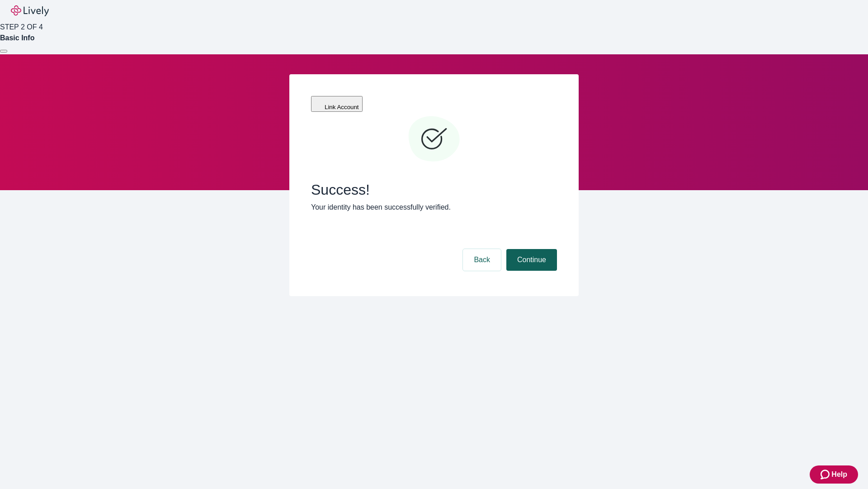 This screenshot has width=868, height=489. Describe the element at coordinates (834, 474) in the screenshot. I see `button: Zendesk support iconHelp` at that location.